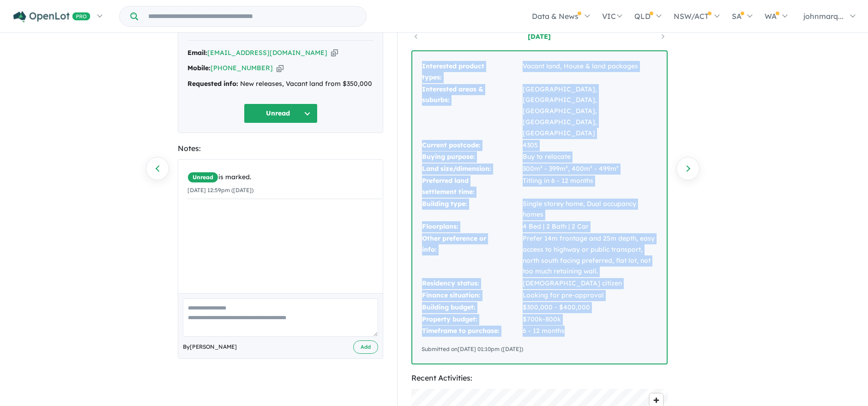 This screenshot has width=868, height=406. What do you see at coordinates (590, 169) in the screenshot?
I see `td: 300m² - 399m², 400m² - 499m²` at bounding box center [590, 169].